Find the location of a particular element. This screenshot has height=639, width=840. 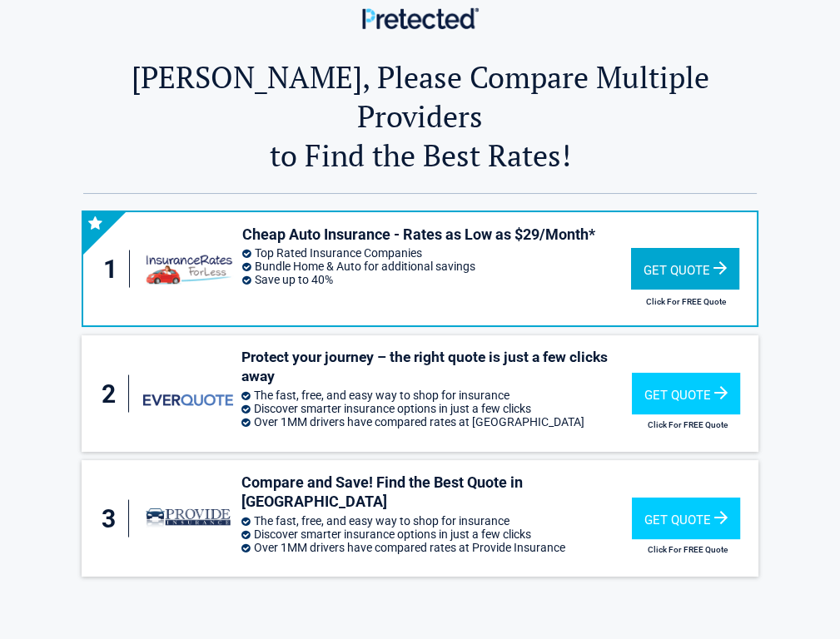

li: Save up to 40% is located at coordinates (436, 280).